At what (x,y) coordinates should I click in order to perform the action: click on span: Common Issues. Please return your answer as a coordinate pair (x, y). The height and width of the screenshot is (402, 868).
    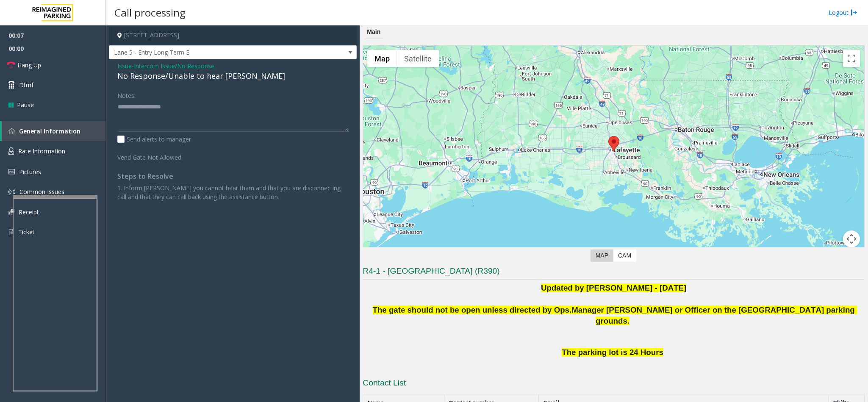
    Looking at the image, I should click on (42, 192).